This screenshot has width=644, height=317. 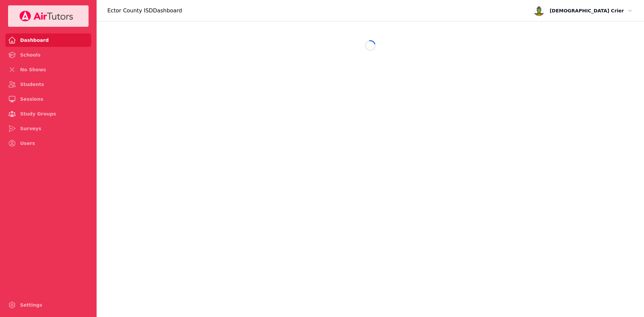 What do you see at coordinates (49, 99) in the screenshot?
I see `a: Sessions` at bounding box center [49, 99].